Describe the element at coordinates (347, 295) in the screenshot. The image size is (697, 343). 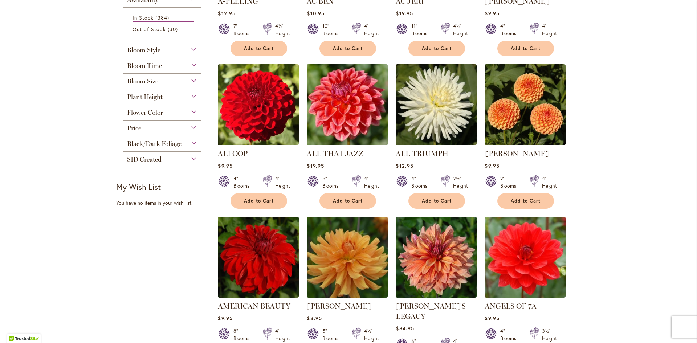
I see `a: ANDREW CHARLES` at that location.